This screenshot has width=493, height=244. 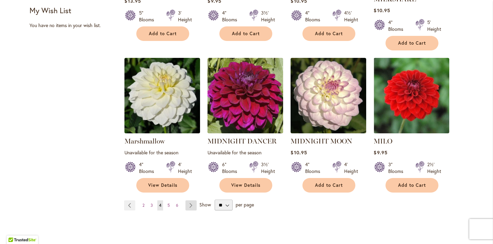 I want to click on img: MIDNIGHT MOON, so click(x=328, y=96).